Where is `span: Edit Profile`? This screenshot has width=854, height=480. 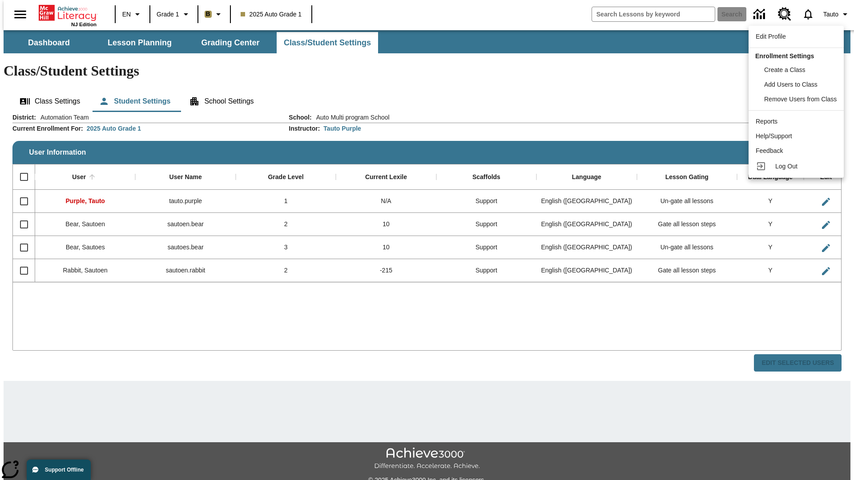 span: Edit Profile is located at coordinates (770, 36).